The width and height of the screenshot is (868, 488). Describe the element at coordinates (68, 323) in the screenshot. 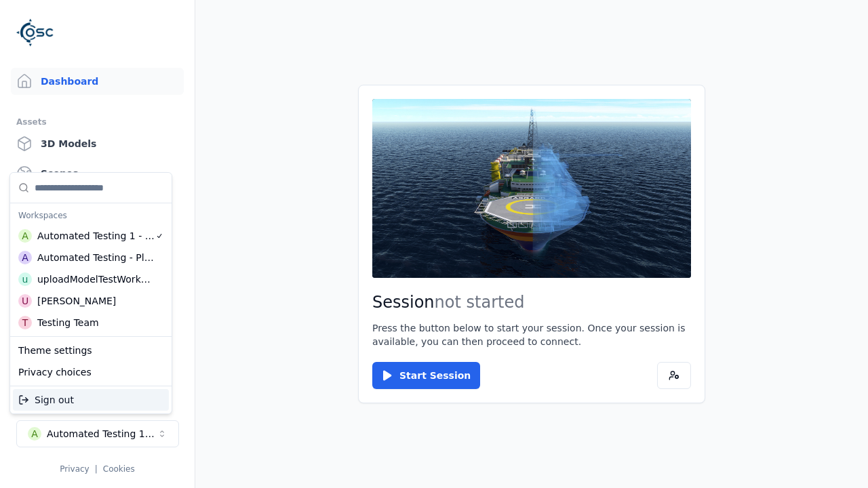

I see `div: Testing Team` at that location.